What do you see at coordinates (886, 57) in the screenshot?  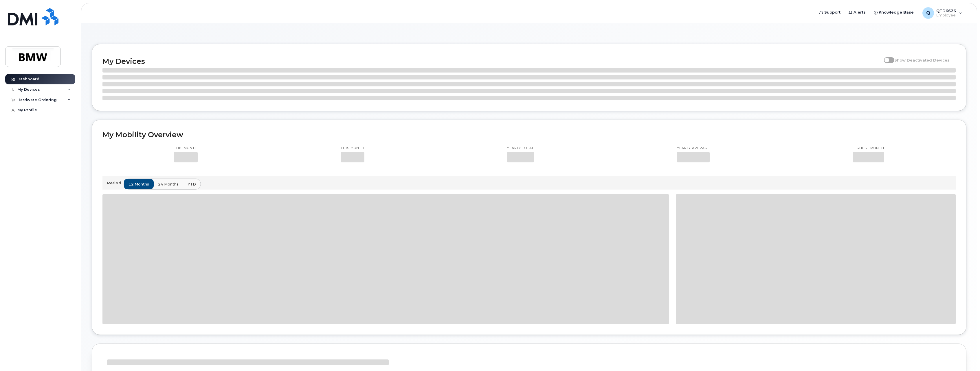 I see `input: Show Deactivated Devices` at bounding box center [886, 57].